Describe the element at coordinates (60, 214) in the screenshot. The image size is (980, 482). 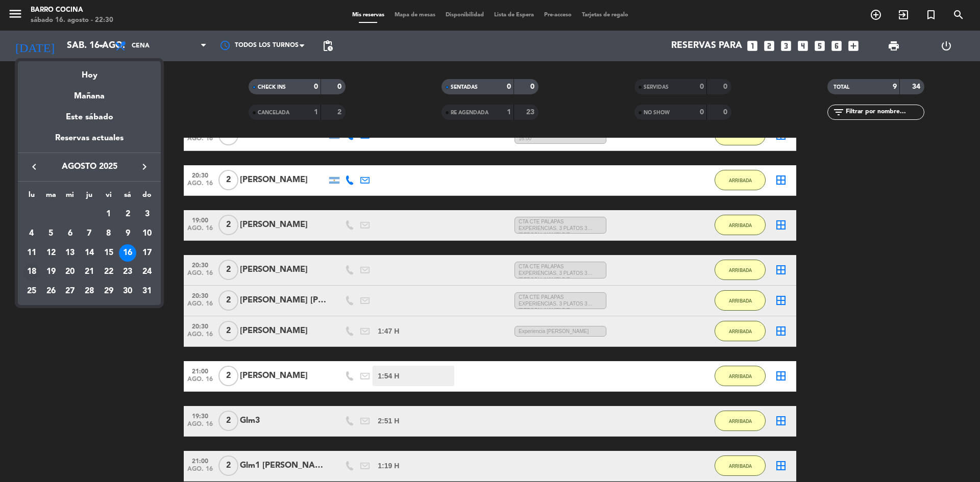
I see `td: AGO.` at that location.